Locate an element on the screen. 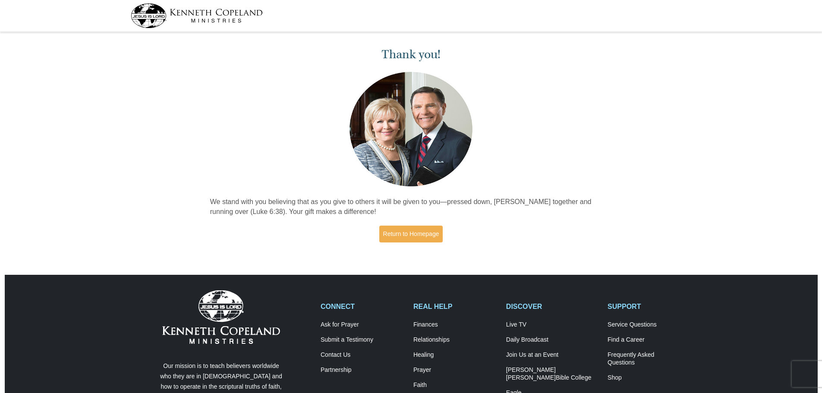  a: Frequently AskedQuestions is located at coordinates (649, 359).